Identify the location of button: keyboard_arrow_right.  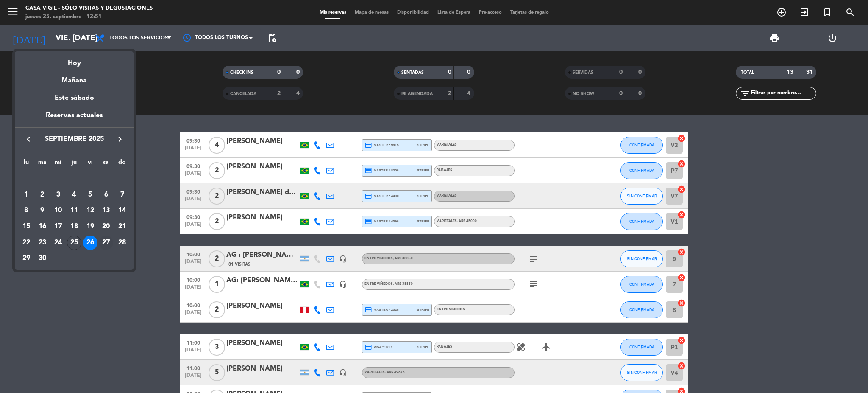
(120, 139).